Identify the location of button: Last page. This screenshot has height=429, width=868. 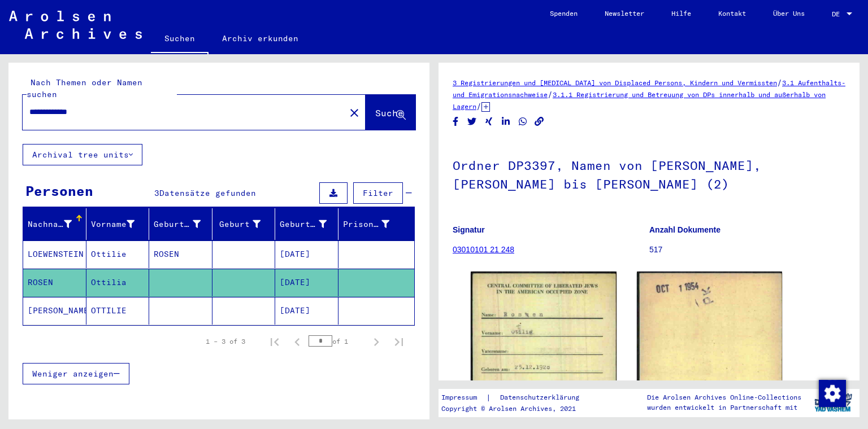
(399, 341).